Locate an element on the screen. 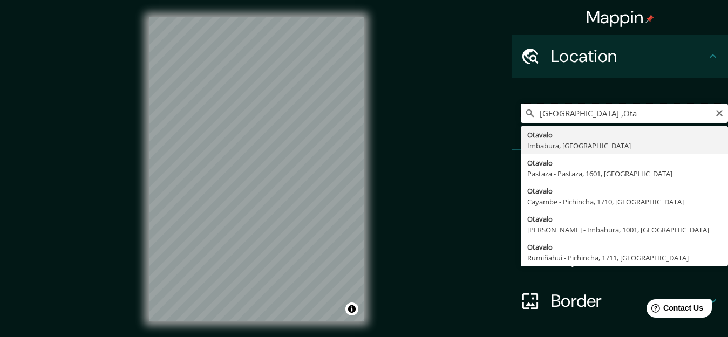  h4: Layout is located at coordinates (628, 258).